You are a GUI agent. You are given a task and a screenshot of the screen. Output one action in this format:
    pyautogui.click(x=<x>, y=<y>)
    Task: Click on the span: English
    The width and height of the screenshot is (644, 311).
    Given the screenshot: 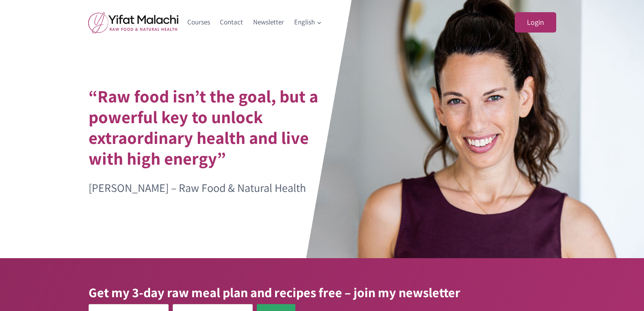 What is the action you would take?
    pyautogui.click(x=308, y=22)
    